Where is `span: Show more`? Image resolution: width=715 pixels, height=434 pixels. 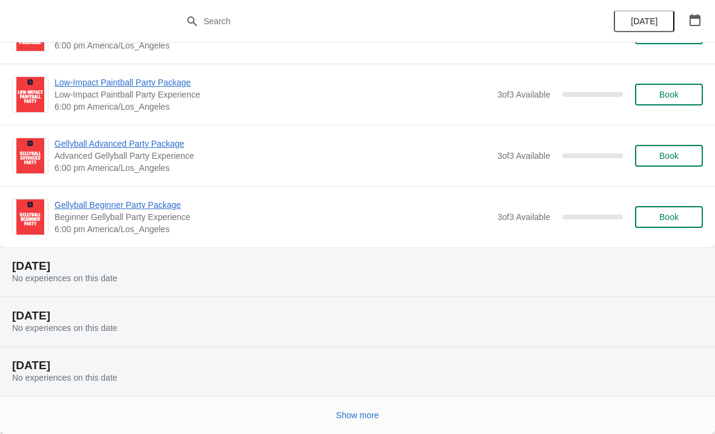 span: Show more is located at coordinates (357, 415).